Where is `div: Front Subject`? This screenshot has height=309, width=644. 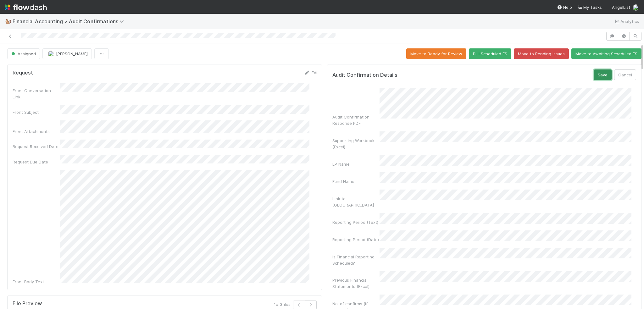
div: Front Subject is located at coordinates (36, 113).